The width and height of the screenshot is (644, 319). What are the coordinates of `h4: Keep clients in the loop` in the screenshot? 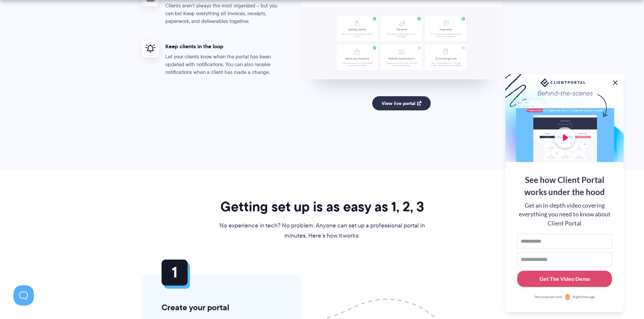 It's located at (223, 46).